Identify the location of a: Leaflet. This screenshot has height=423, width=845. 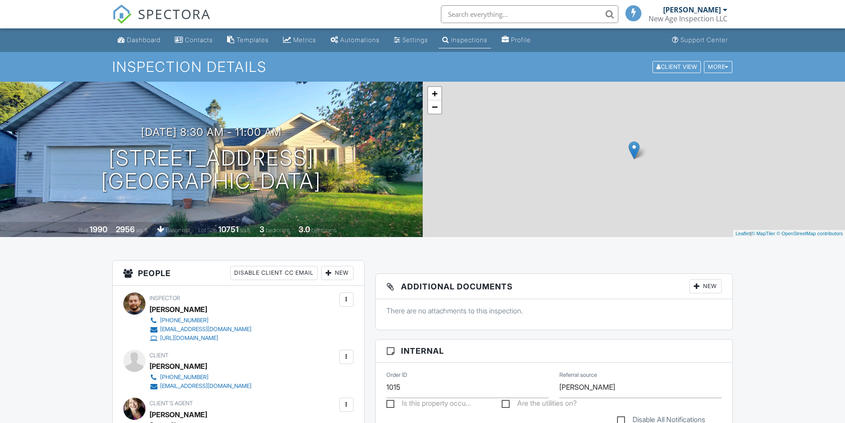
(743, 233).